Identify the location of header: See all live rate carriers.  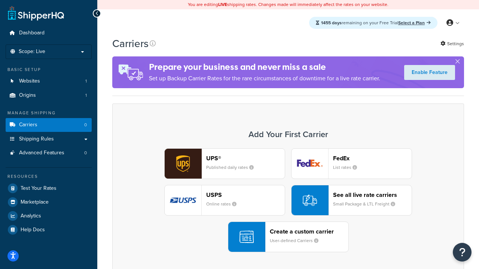
(372, 195).